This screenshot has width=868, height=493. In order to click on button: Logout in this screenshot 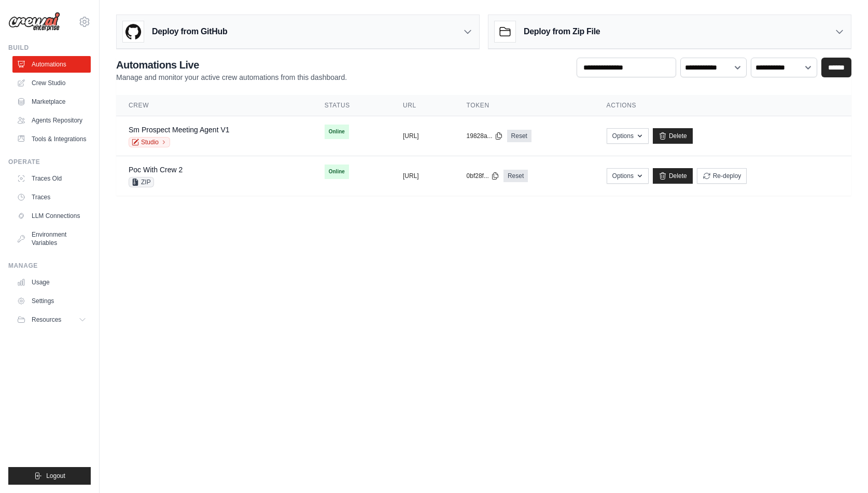, I will do `click(49, 476)`.